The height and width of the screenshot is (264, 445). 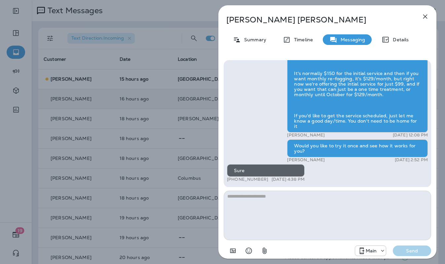 What do you see at coordinates (357, 148) in the screenshot?
I see `div: Would you like to try it once and see how it works for you?` at bounding box center [357, 148].